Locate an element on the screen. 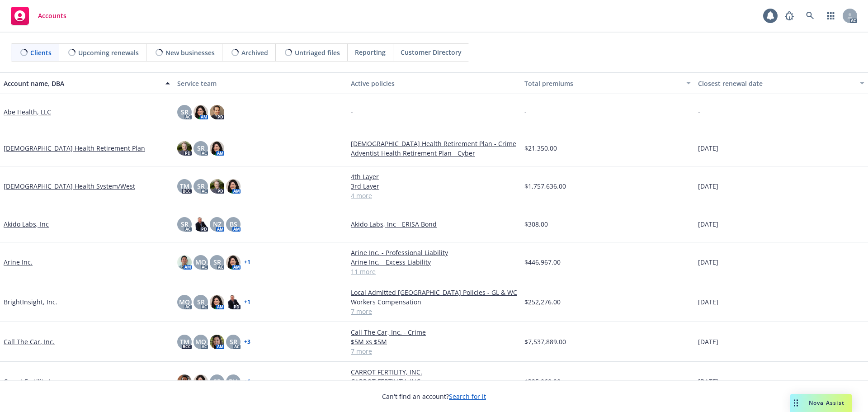 This screenshot has height=412, width=868. a: Arine Inc. - Excess Liability is located at coordinates (434, 262).